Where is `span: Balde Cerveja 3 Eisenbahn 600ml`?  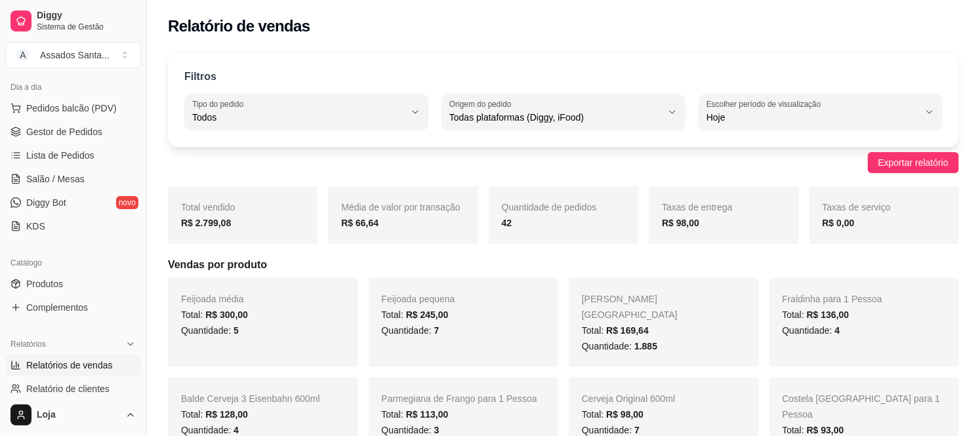
span: Balde Cerveja 3 Eisenbahn 600ml is located at coordinates (251, 398).